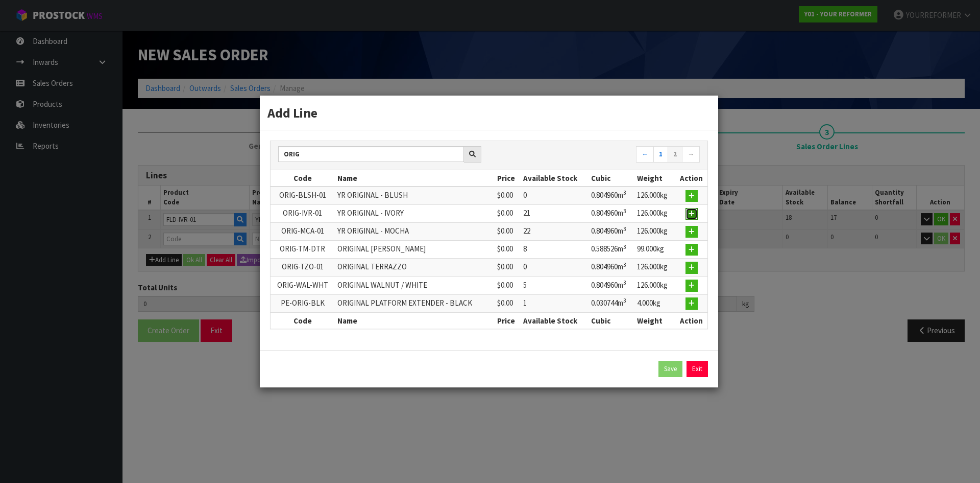 The image size is (980, 483). I want to click on input: Search products, so click(371, 154).